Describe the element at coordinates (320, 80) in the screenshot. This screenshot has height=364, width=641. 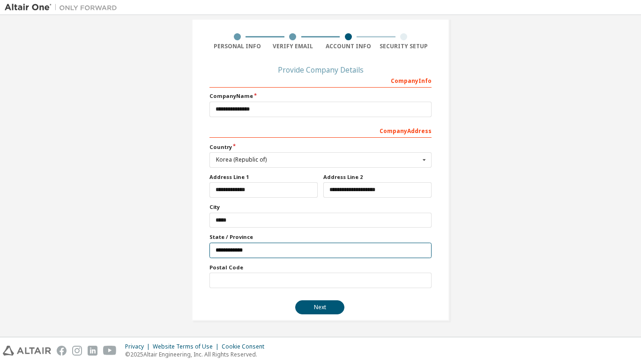
I see `div: Company Info` at that location.